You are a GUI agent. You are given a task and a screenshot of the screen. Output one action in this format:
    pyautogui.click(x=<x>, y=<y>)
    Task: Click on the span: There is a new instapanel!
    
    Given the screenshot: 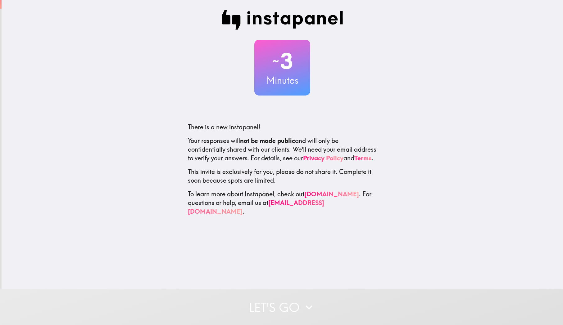 What is the action you would take?
    pyautogui.click(x=224, y=127)
    